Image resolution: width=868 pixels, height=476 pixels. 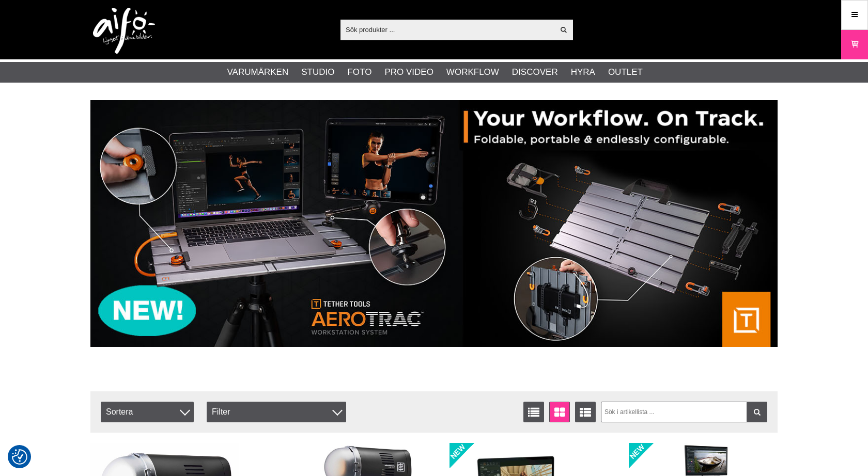 I want to click on a: Utökad listvisning, so click(x=585, y=412).